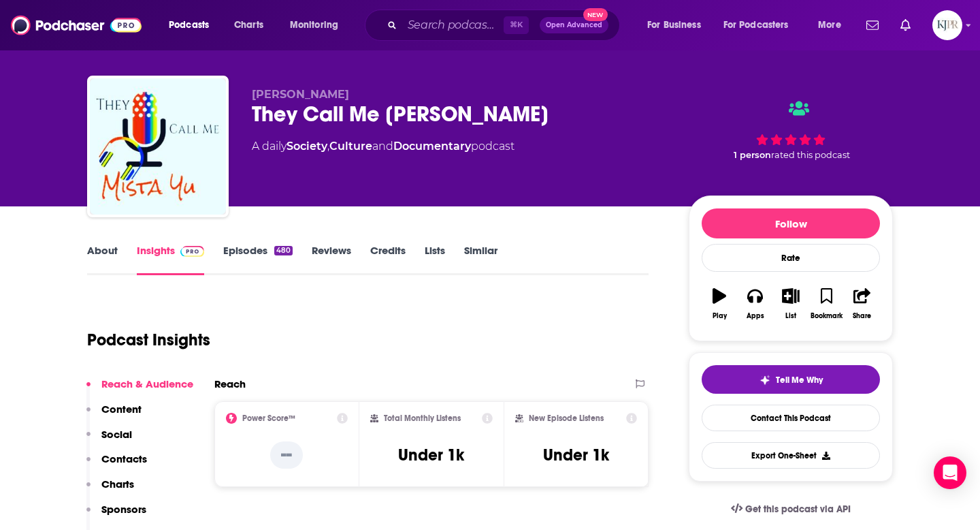 The height and width of the screenshot is (530, 980). I want to click on h2: Total Monthly Listens, so click(422, 418).